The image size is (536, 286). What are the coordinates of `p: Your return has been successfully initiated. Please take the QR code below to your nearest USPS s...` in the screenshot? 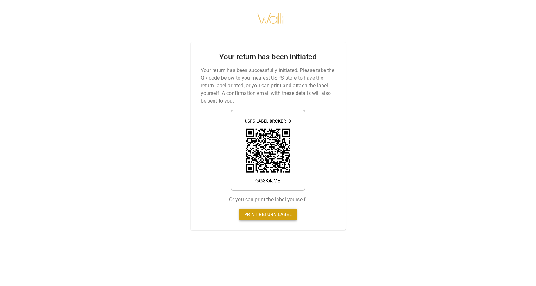 It's located at (268, 86).